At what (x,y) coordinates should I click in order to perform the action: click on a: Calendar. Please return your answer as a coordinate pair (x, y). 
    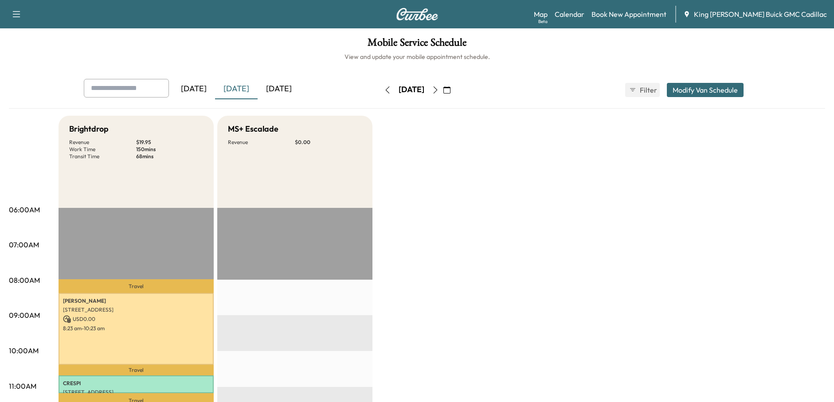
    Looking at the image, I should click on (569, 14).